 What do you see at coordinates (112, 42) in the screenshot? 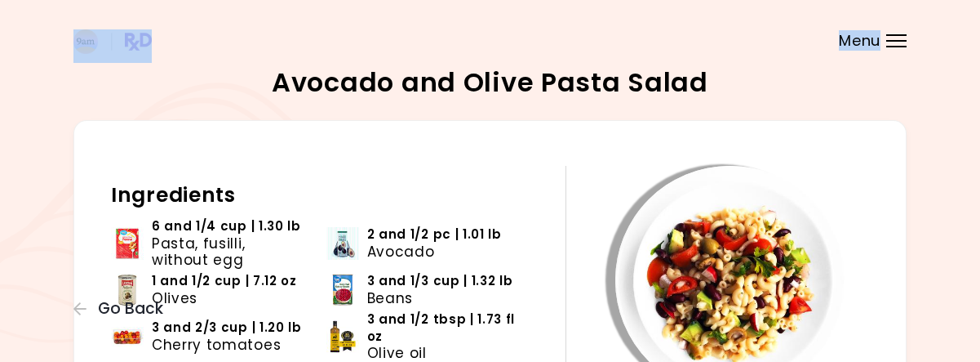
I see `img: RxDiet` at bounding box center [112, 42].